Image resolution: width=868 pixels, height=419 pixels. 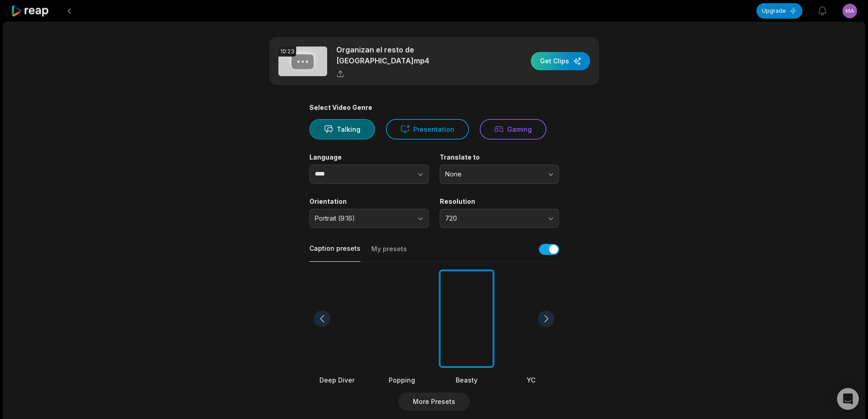 What do you see at coordinates (531, 380) in the screenshot?
I see `div: YC` at bounding box center [531, 380].